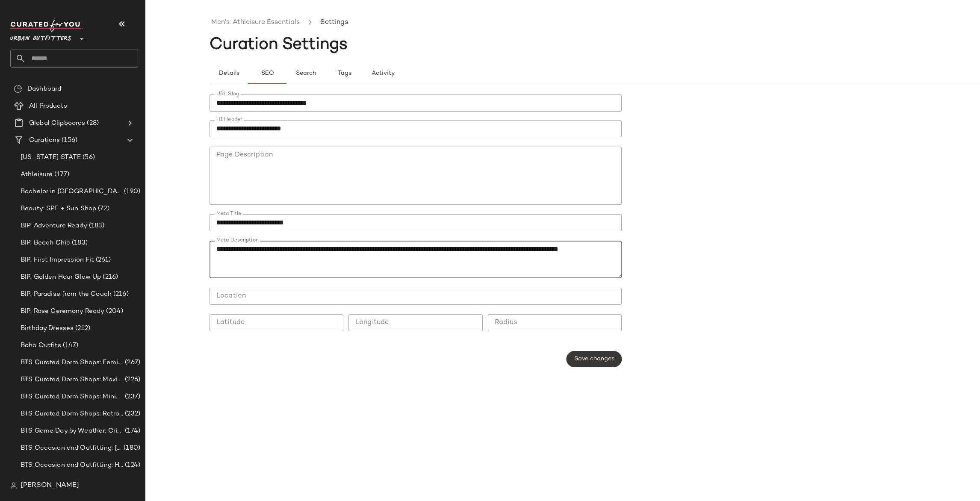  I want to click on span: Details, so click(229, 73).